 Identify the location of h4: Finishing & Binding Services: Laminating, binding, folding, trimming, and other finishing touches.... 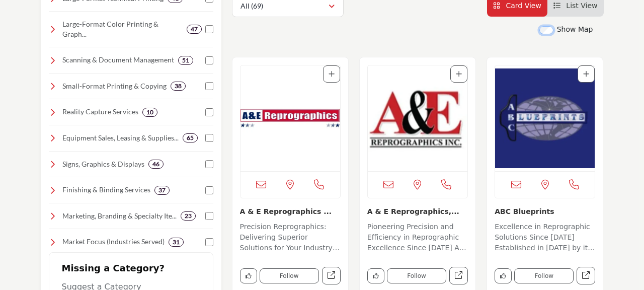
(106, 189).